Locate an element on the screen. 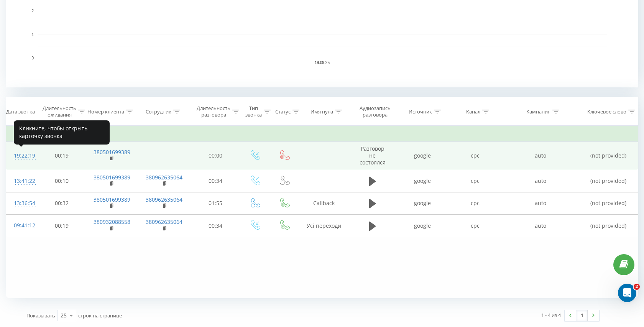  div: Имя пула is located at coordinates (322, 112).